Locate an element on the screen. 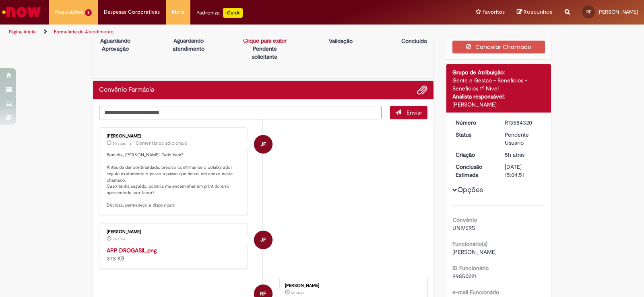 Image resolution: width=644 pixels, height=297 pixels. span: Despesas Corporativas is located at coordinates (131, 12).